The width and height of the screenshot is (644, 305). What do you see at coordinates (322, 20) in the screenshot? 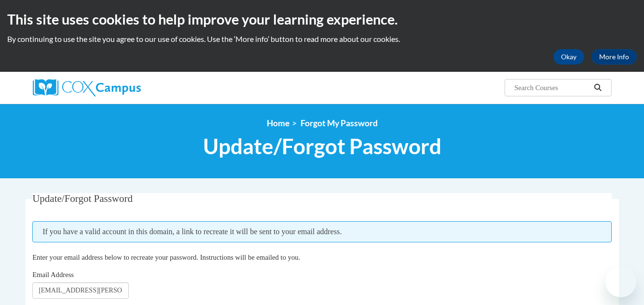
I see `h2: This site uses cookies to help improve your learning experience.` at bounding box center [322, 20].